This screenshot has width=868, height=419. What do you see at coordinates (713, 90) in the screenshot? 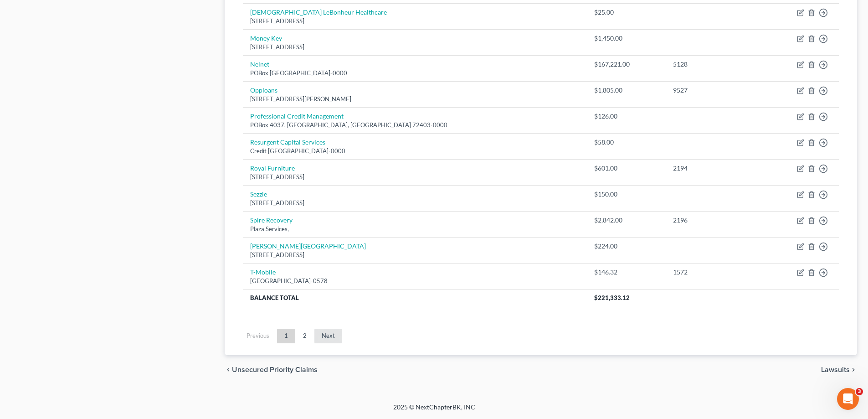
I see `div: 9527` at bounding box center [713, 90].